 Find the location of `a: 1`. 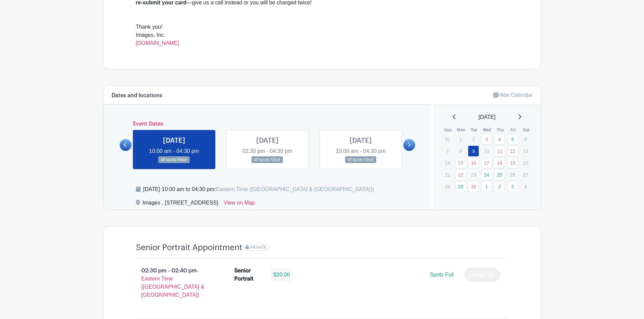

a: 1 is located at coordinates (487, 186).